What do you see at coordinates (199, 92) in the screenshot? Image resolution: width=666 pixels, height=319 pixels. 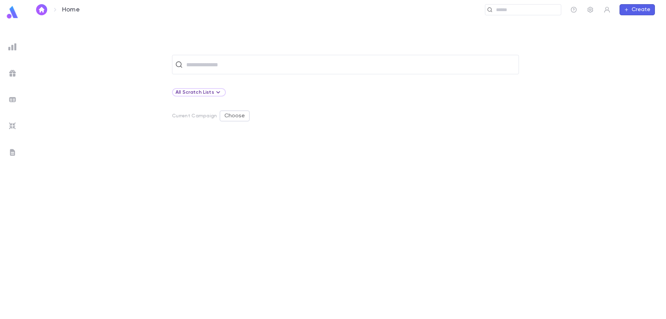 I see `div: All Scratch Lists` at bounding box center [199, 92].